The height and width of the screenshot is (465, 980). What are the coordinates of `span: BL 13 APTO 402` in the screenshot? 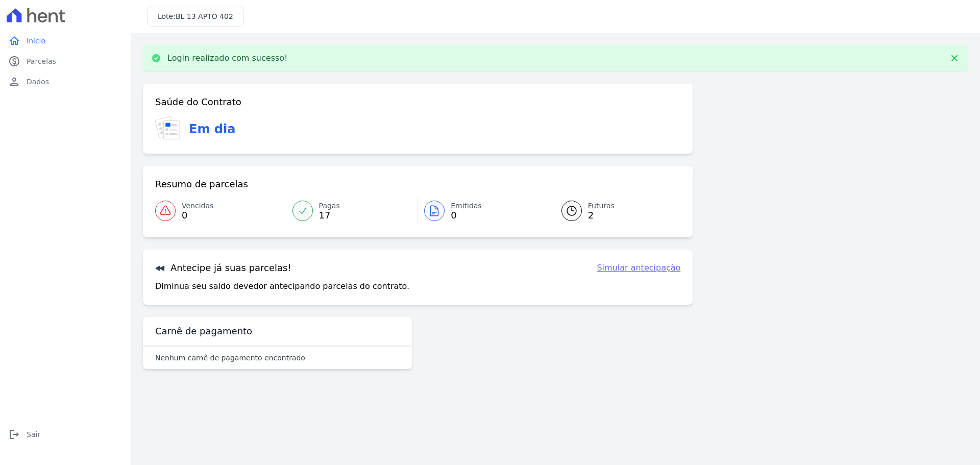 It's located at (204, 17).